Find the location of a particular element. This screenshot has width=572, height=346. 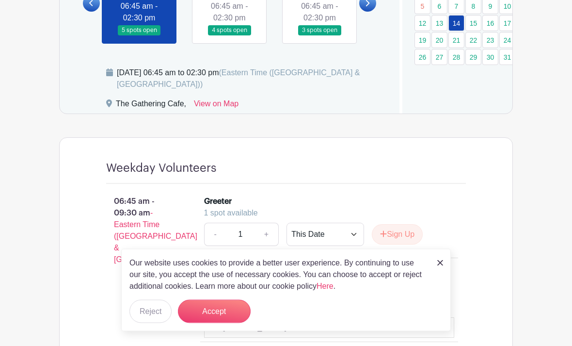

a: 31 is located at coordinates (507, 57).